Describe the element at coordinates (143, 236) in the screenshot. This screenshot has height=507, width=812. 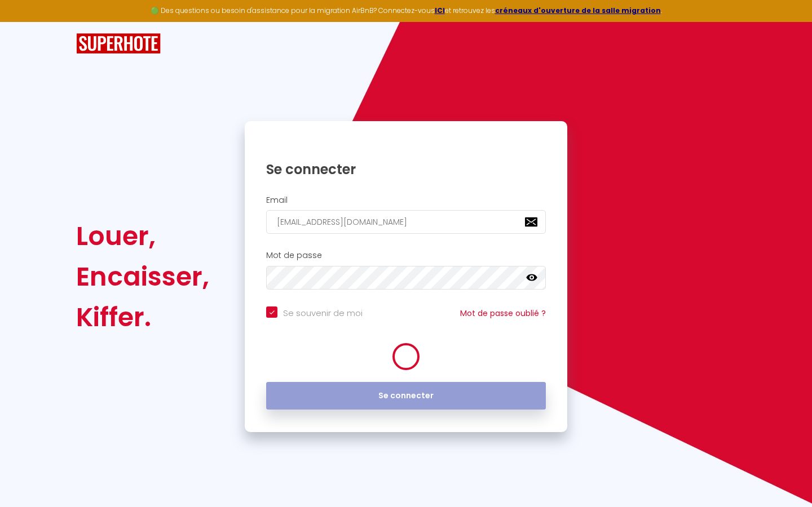
I see `div: Louer,` at that location.